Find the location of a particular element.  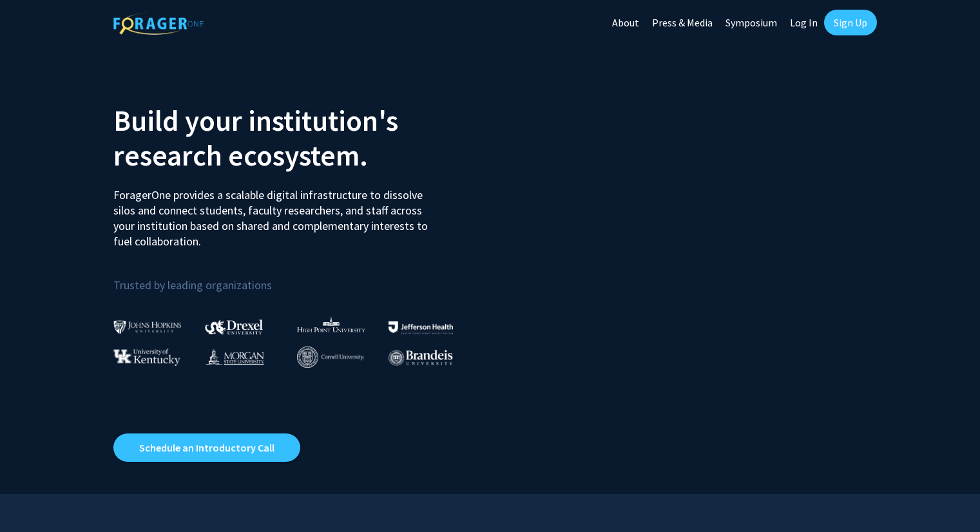

img: Cornell University is located at coordinates (331, 357).